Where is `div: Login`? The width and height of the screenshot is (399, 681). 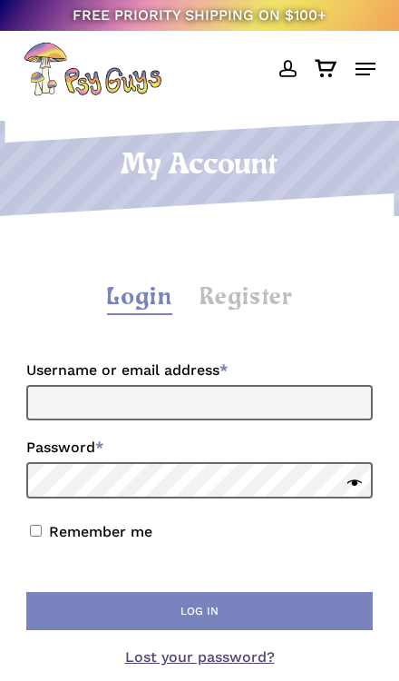 div: Login is located at coordinates (140, 298).